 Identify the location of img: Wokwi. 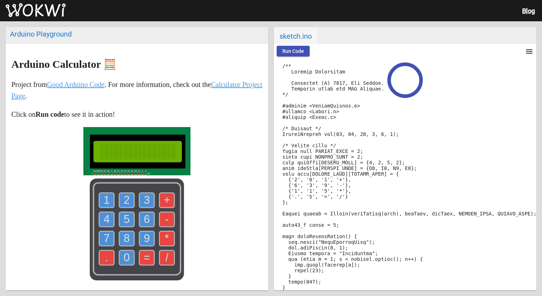
(35, 10).